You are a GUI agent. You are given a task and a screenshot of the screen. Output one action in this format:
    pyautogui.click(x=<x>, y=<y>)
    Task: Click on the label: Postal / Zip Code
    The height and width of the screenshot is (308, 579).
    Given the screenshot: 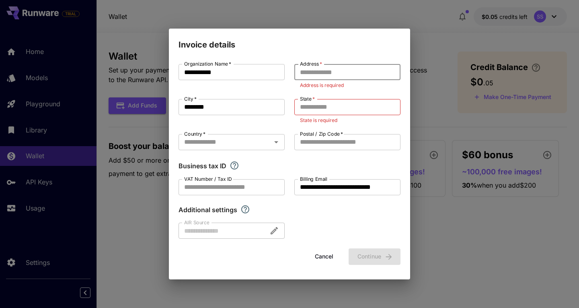 What is the action you would take?
    pyautogui.click(x=321, y=133)
    